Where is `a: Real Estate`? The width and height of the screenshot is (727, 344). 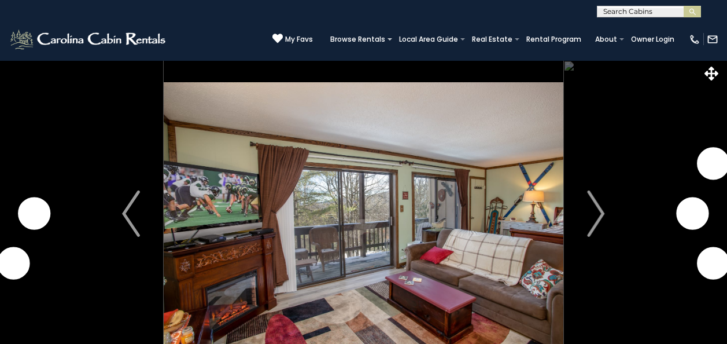
a: Real Estate is located at coordinates (492, 39).